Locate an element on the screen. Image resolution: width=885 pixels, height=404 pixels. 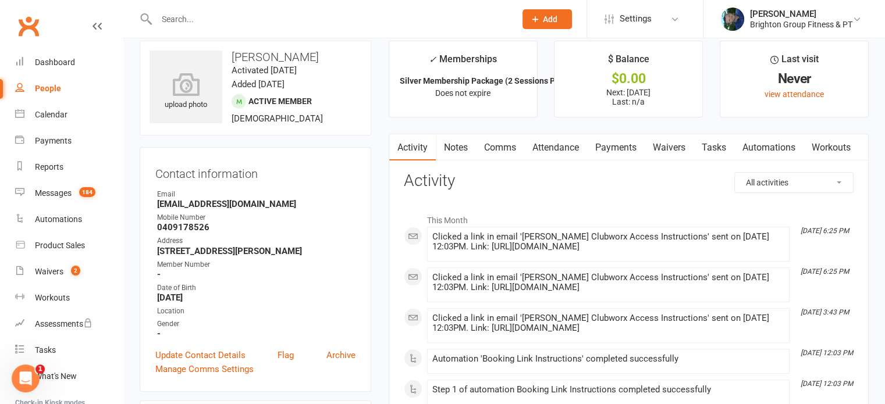
span: 184 is located at coordinates (87, 192).